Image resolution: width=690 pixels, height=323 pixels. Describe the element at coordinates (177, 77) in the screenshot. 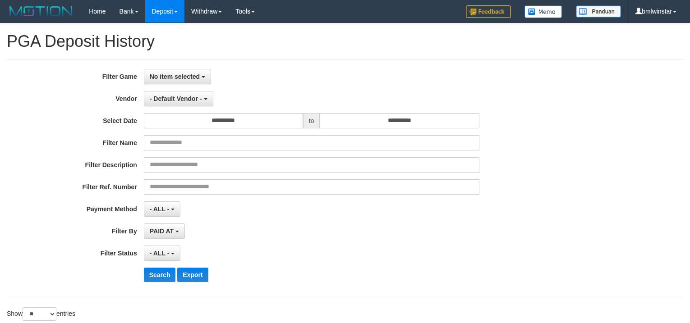

I see `button: No item selected` at that location.